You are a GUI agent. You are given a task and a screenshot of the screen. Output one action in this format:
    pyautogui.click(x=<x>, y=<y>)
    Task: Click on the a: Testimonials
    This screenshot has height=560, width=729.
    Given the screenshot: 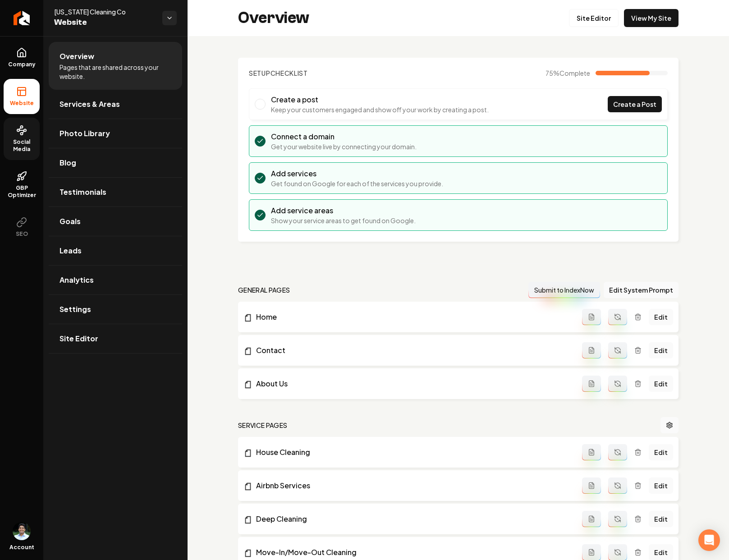 What is the action you would take?
    pyautogui.click(x=115, y=192)
    